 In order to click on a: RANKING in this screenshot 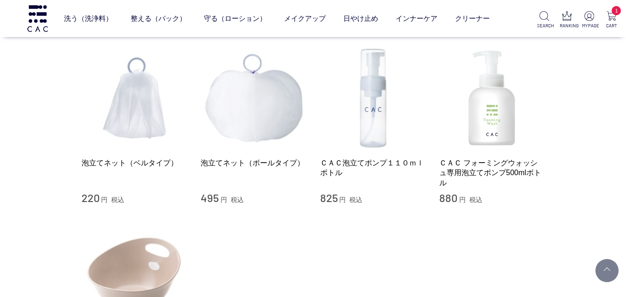, I will do `click(567, 20)`.